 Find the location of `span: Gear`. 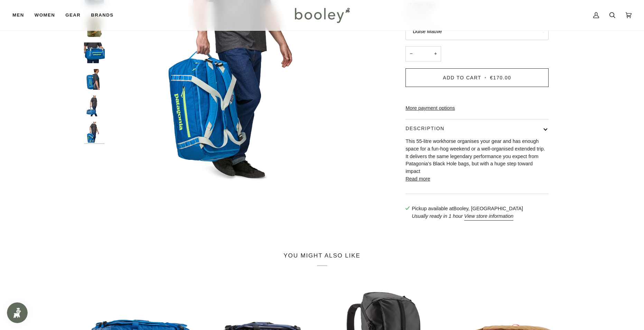

span: Gear is located at coordinates (73, 15).